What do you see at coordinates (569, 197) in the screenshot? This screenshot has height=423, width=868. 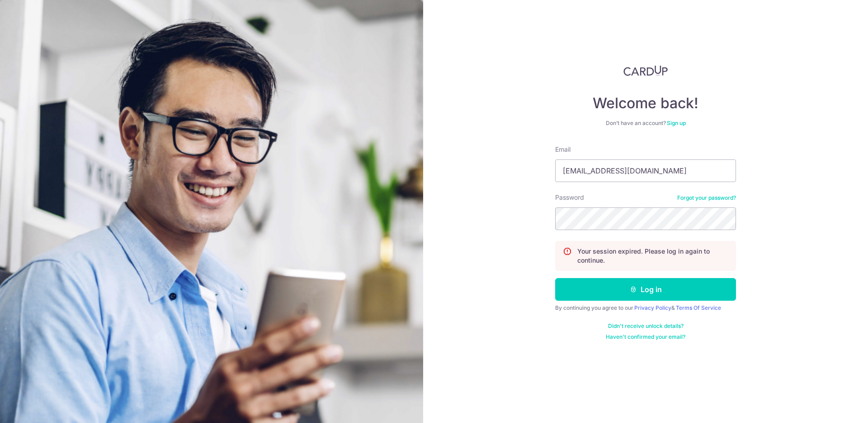 I see `label: Password` at bounding box center [569, 197].